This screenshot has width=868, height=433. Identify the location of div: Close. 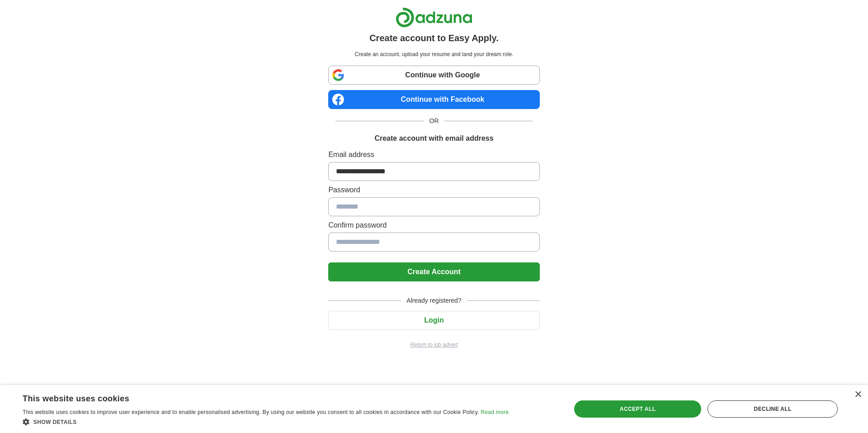
(857, 395).